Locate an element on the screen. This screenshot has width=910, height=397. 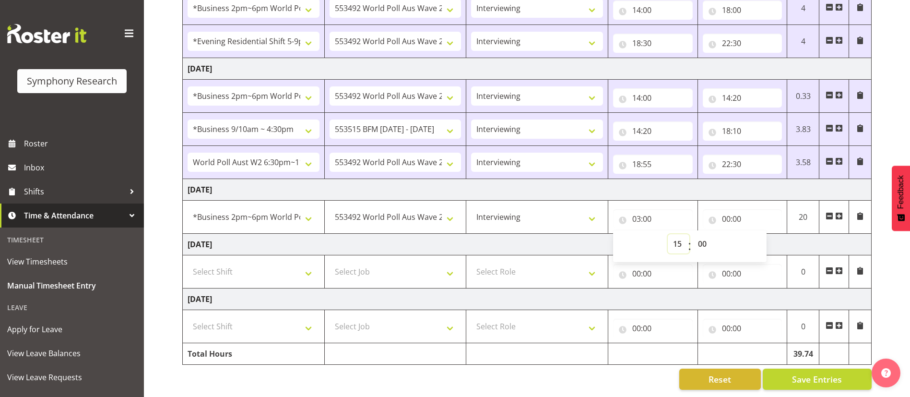
a: Apply for Leave is located at coordinates (72, 329).